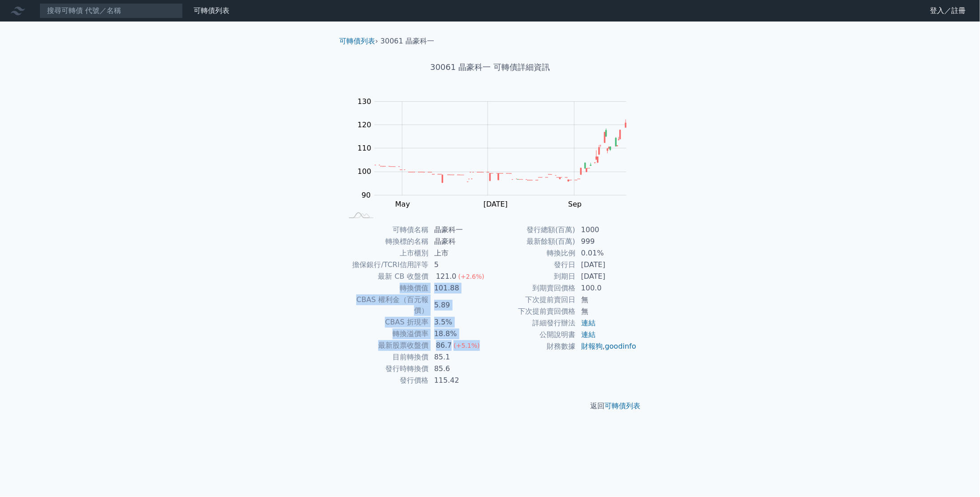 This screenshot has width=980, height=497. What do you see at coordinates (386, 264) in the screenshot?
I see `td: 擔保銀行/TCRI信用評等` at bounding box center [386, 264].